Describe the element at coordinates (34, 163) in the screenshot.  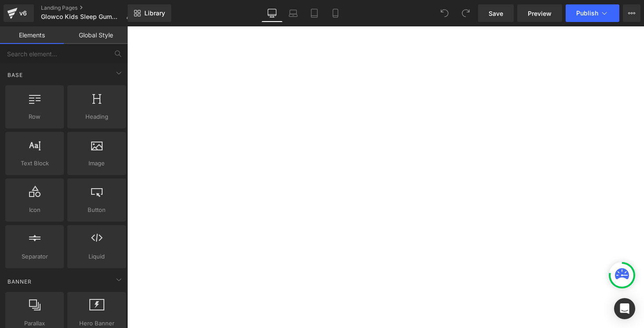
I see `span: Text Block` at that location.